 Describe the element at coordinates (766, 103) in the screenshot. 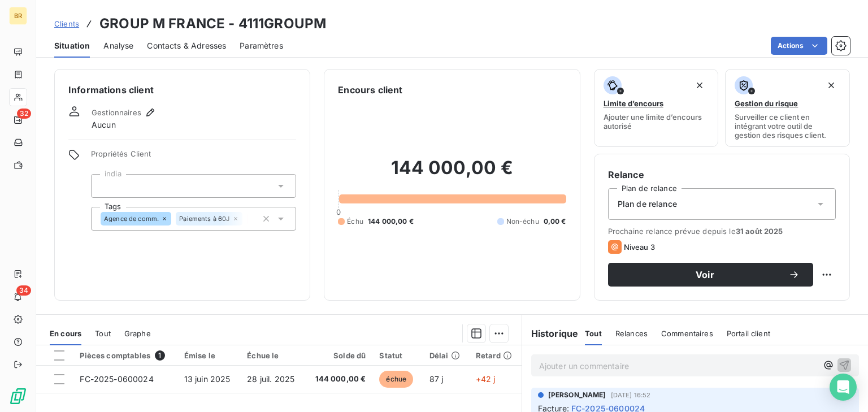

I see `span: Gestion du risque` at that location.